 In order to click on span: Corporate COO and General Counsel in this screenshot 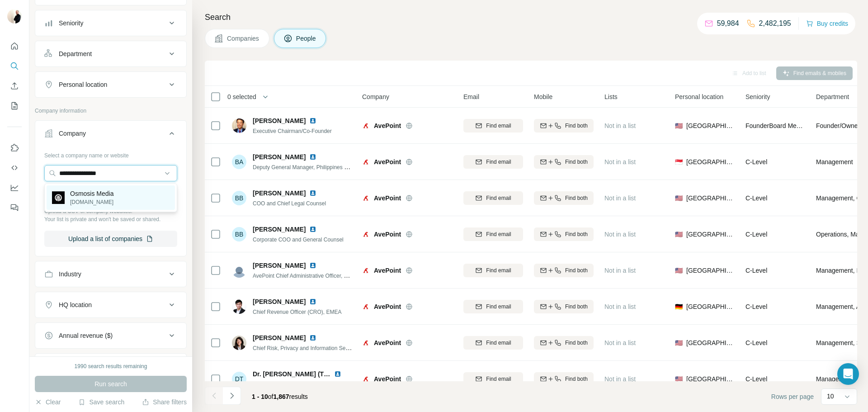, I will do `click(298, 240)`.